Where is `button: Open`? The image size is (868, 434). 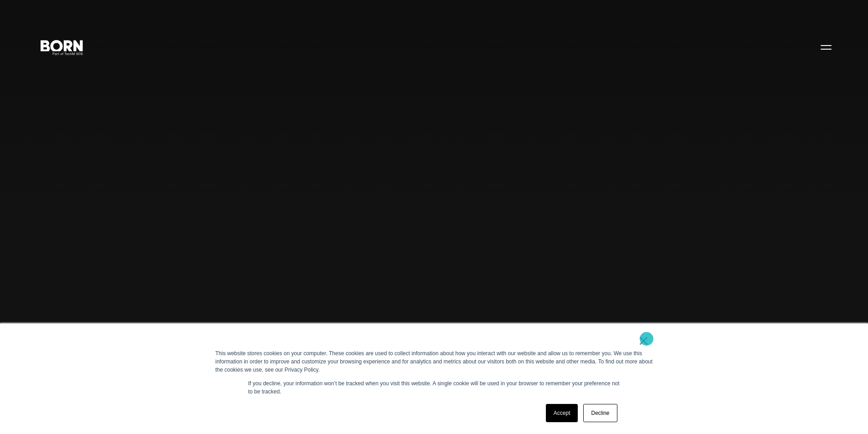
button: Open is located at coordinates (825, 47).